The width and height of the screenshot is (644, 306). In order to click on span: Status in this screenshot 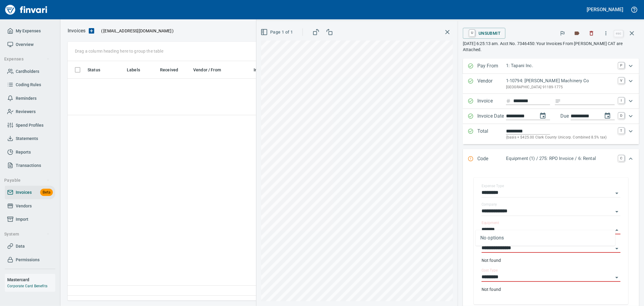, I will do `click(98, 70)`.